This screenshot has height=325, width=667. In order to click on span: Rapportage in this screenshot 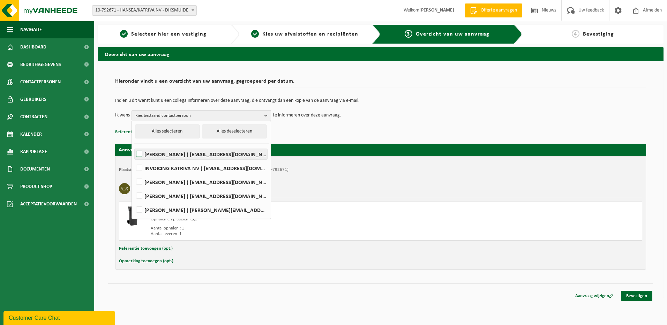, I will do `click(33, 152)`.